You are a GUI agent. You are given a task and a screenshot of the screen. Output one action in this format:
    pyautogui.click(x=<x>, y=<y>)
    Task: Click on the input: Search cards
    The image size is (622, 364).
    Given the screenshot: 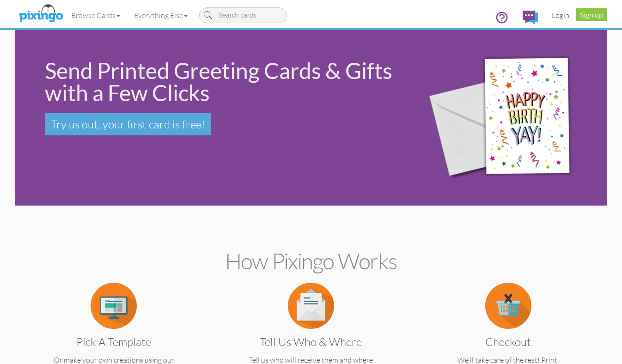 What is the action you would take?
    pyautogui.click(x=243, y=15)
    